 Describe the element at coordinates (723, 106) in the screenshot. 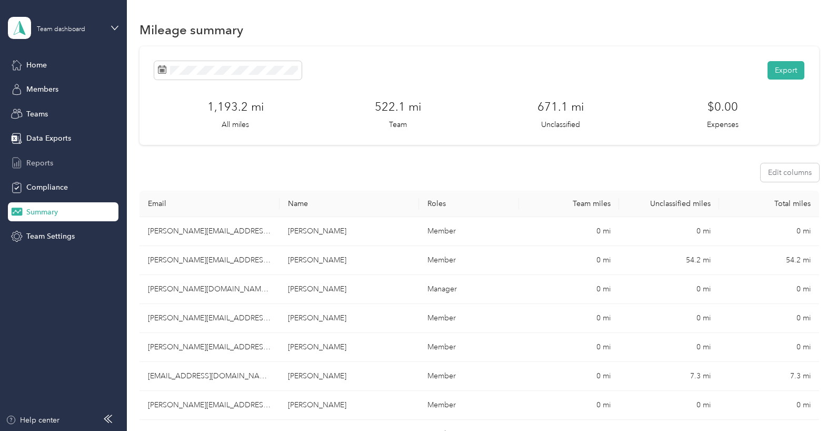

I see `h3: $0.00` at that location.